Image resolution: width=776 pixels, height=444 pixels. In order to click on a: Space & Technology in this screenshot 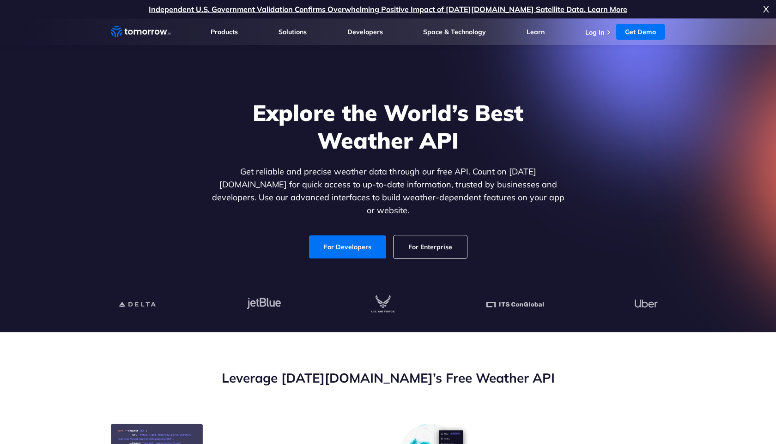, I will do `click(454, 32)`.